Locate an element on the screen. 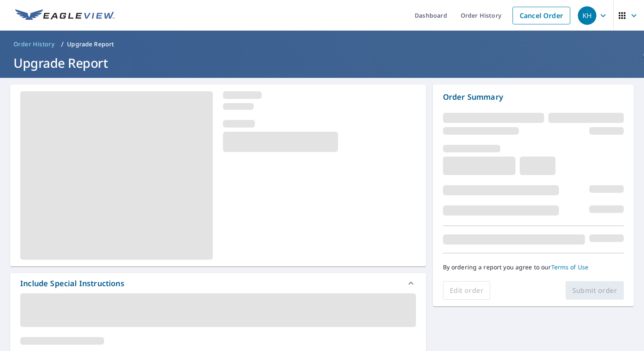 The width and height of the screenshot is (644, 351). h1: Upgrade Report is located at coordinates (322, 62).